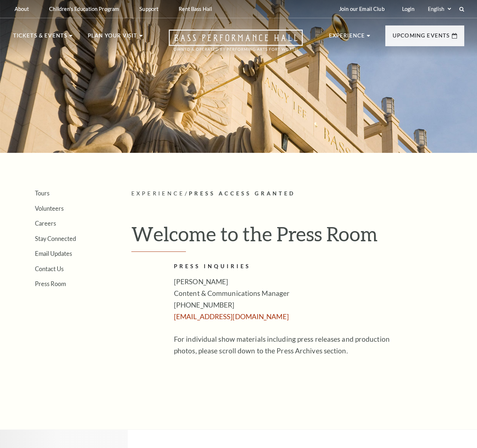 This screenshot has height=448, width=477. I want to click on p: About, so click(22, 9).